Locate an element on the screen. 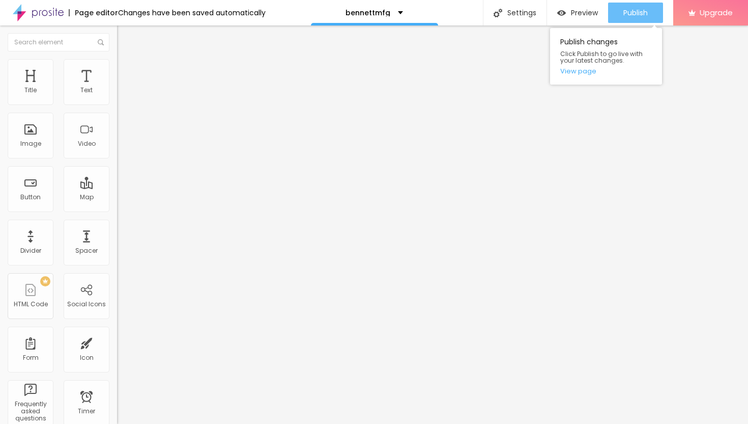 The height and width of the screenshot is (424, 748). div: Page editor is located at coordinates (93, 13).